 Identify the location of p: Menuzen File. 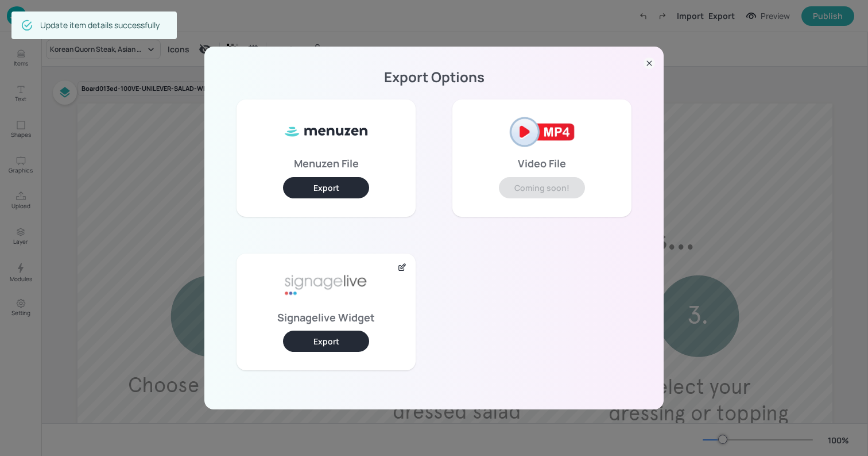
(326, 163).